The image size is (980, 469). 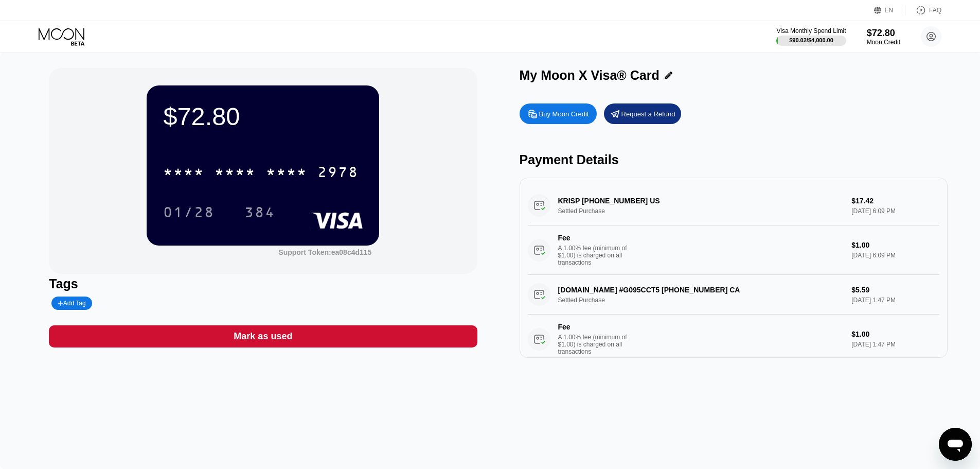 I want to click on div: 2978, so click(x=338, y=173).